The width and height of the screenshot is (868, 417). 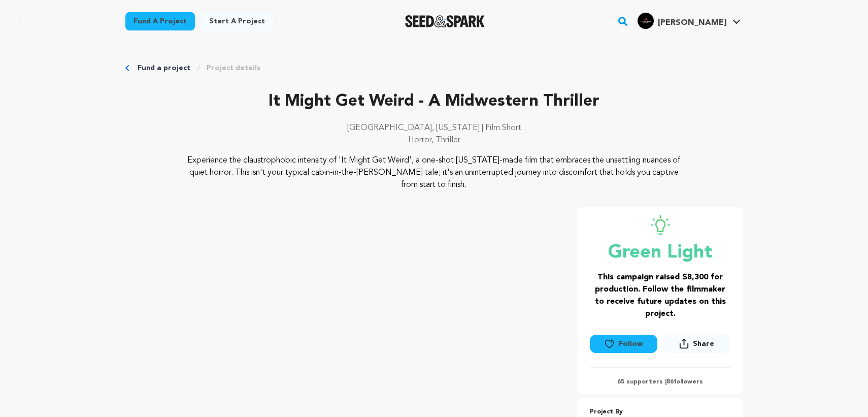 What do you see at coordinates (445, 21) in the screenshot?
I see `a: Seed&Spark Homepage` at bounding box center [445, 21].